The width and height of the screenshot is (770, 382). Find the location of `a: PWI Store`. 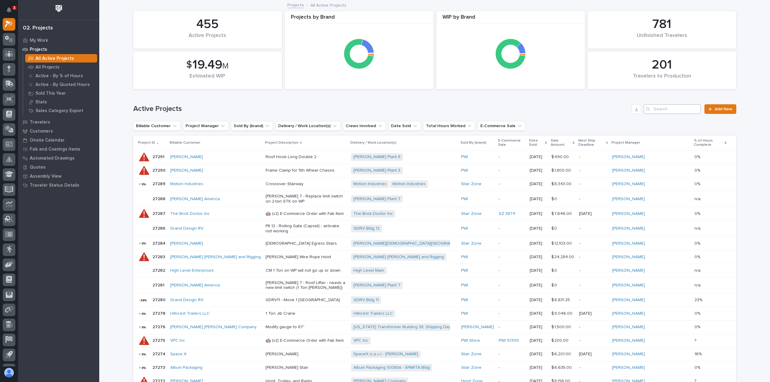

a: PWI Store is located at coordinates (470, 341).